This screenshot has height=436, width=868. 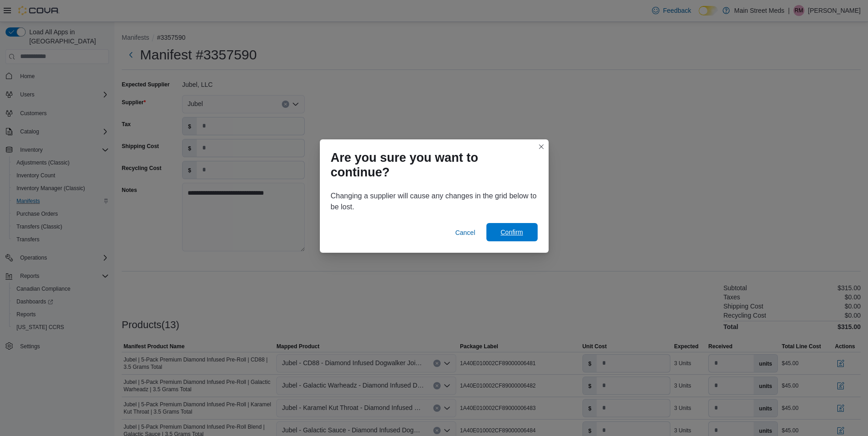 I want to click on span: Confirm, so click(x=511, y=232).